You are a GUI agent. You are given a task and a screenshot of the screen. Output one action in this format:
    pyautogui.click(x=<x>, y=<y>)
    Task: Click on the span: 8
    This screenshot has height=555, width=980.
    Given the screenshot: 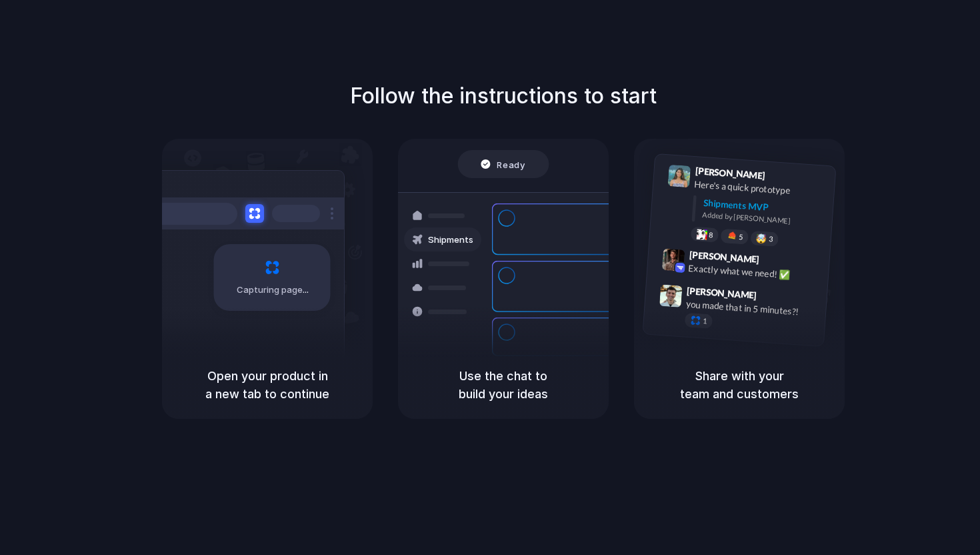 What is the action you would take?
    pyautogui.click(x=710, y=235)
    